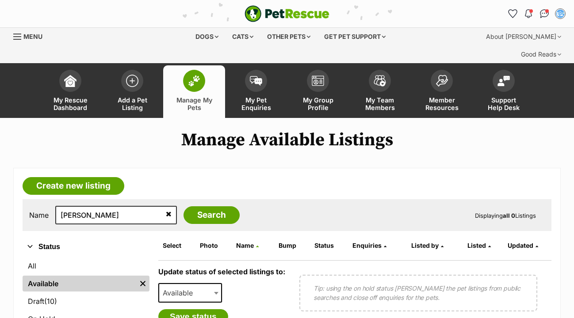 This screenshot has height=318, width=574. Describe the element at coordinates (318, 81) in the screenshot. I see `img: group-profile-icon-3fa3cf56718a62981997c0bc7e787c4b2cf8bcc04b72c1350f741eb67cf2f40e.svg` at that location.